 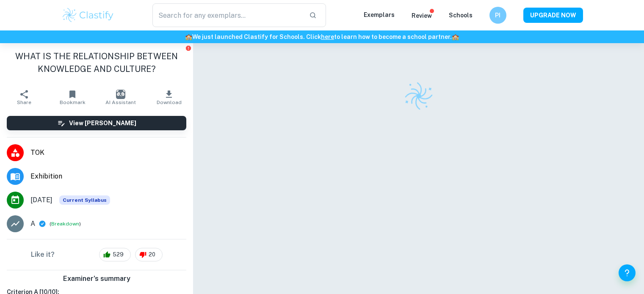 What do you see at coordinates (85, 200) in the screenshot?
I see `div: This exemplar is based on the current syllabus. Feel free to refer to it for inspiration/ideas wh...` at bounding box center [85, 200].